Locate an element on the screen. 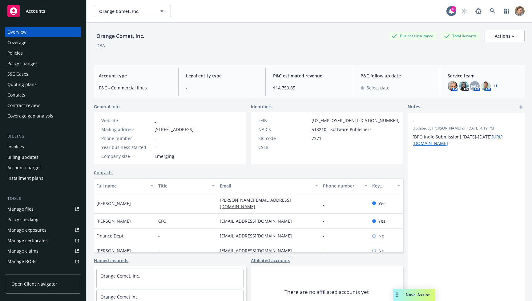 This screenshot has width=532, height=301. span: Yes is located at coordinates (382, 221).